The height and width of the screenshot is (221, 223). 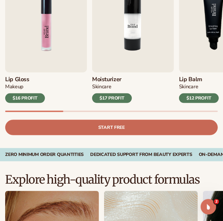 I want to click on h2: Explore high-quality product formulas, so click(x=102, y=180).